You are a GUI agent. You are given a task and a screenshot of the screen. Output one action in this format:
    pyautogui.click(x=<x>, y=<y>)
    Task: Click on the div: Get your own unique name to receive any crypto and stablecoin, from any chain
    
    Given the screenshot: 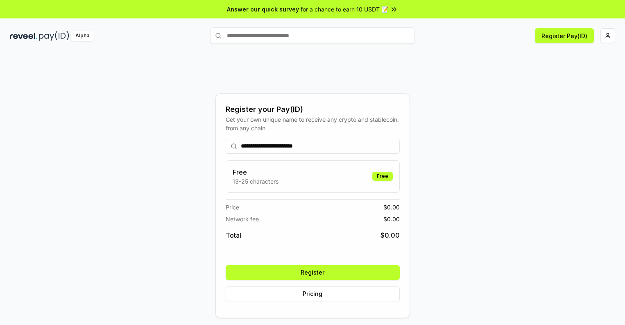 What is the action you would take?
    pyautogui.click(x=312, y=124)
    